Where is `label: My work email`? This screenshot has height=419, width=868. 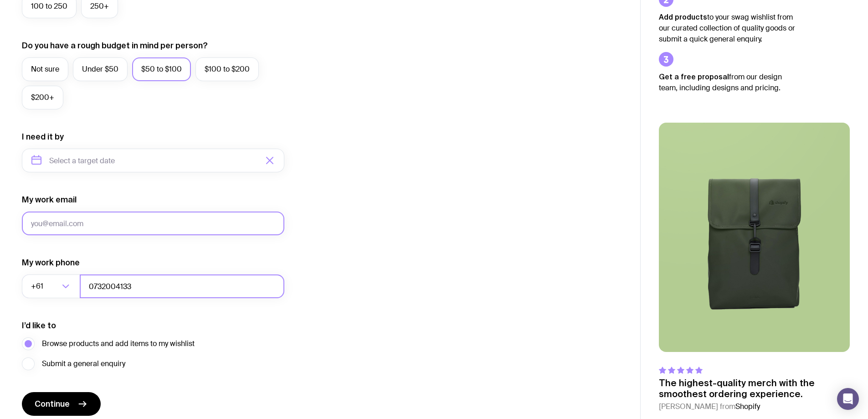 label: My work email is located at coordinates (49, 199).